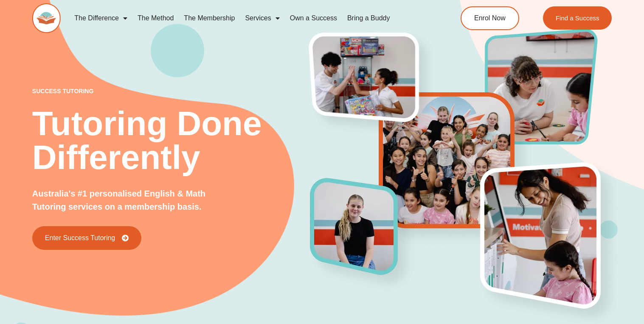  I want to click on p: success tutoring, so click(171, 91).